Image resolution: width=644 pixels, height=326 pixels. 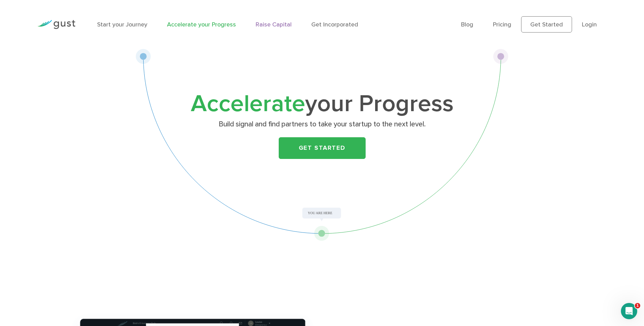 What do you see at coordinates (322, 124) in the screenshot?
I see `p: Build signal and find partners to take your startup to the next level.` at bounding box center [322, 124].